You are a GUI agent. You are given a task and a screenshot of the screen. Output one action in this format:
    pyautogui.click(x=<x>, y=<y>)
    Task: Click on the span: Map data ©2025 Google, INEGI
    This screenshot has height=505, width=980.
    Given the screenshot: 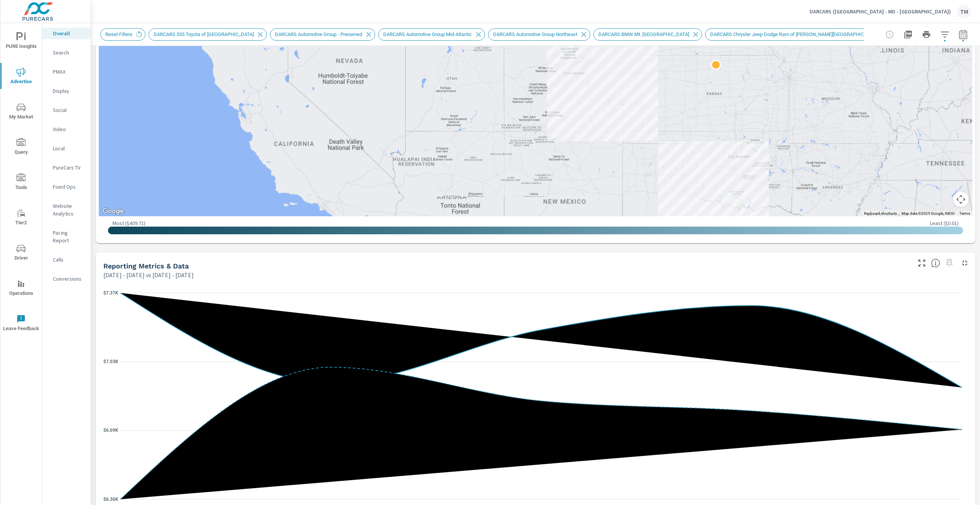 What is the action you would take?
    pyautogui.click(x=928, y=213)
    